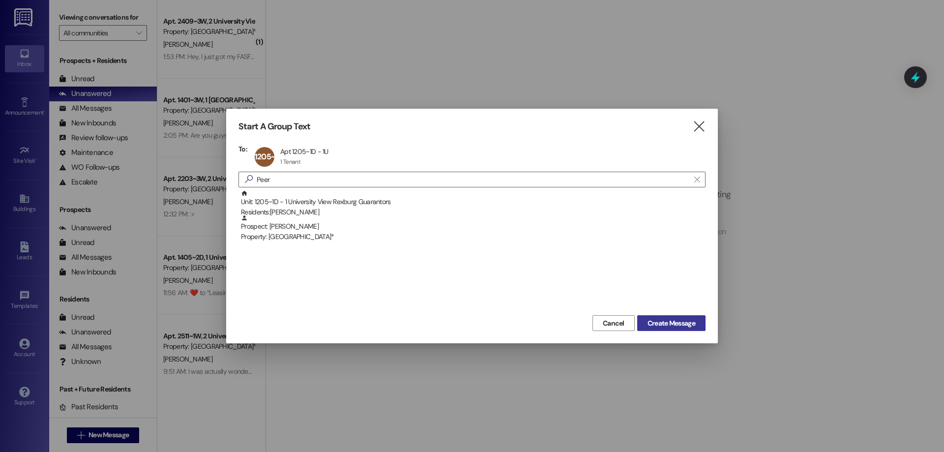 The width and height of the screenshot is (944, 452). I want to click on input: Search for any contact or apartment, so click(473, 179).